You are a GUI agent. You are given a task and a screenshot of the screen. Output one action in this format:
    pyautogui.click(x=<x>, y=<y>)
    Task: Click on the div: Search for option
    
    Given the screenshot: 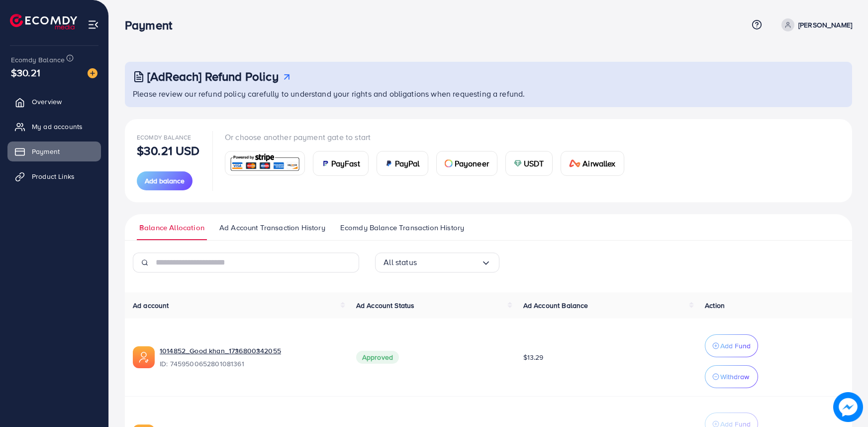 What is the action you would take?
    pyautogui.click(x=438, y=262)
    